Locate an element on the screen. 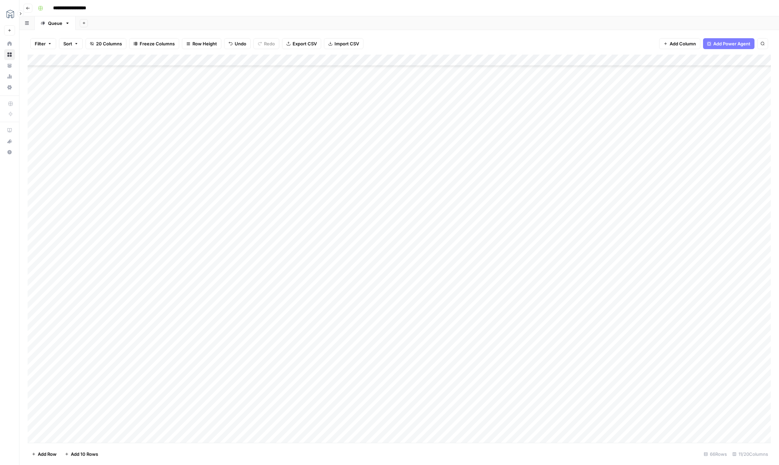 The image size is (779, 465). button: Add 10 Rows is located at coordinates (81, 454).